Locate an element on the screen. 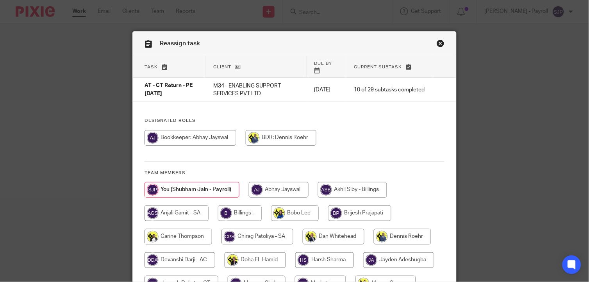 The height and width of the screenshot is (282, 589). p: M34 - ENABLING SUPPORT SERVICES PVT LTD is located at coordinates (256, 90).